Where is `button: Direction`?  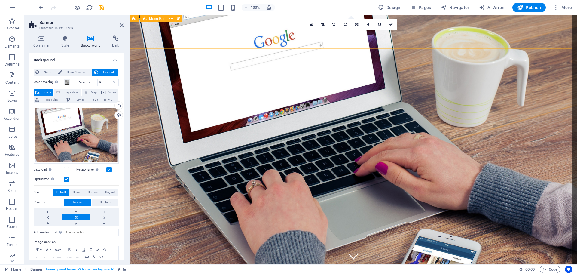
button: Direction is located at coordinates (77, 202).